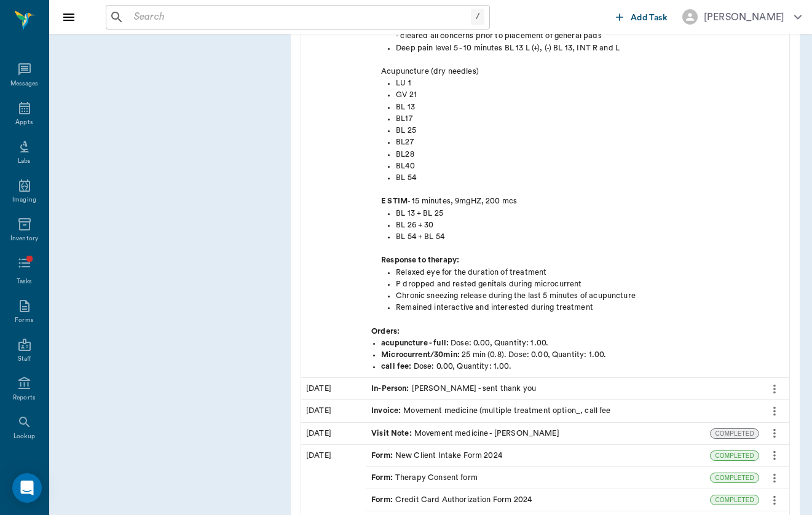 This screenshot has height=515, width=812. Describe the element at coordinates (24, 320) in the screenshot. I see `div: Forms` at that location.